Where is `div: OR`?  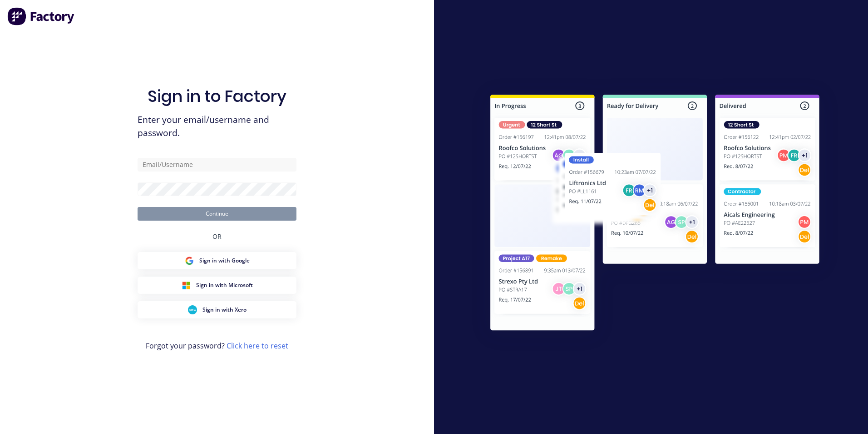
div: OR is located at coordinates (217, 236).